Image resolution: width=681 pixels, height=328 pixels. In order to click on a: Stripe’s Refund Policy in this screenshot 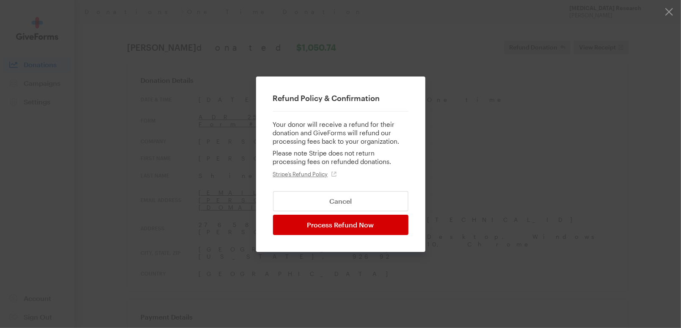, I will do `click(305, 174)`.